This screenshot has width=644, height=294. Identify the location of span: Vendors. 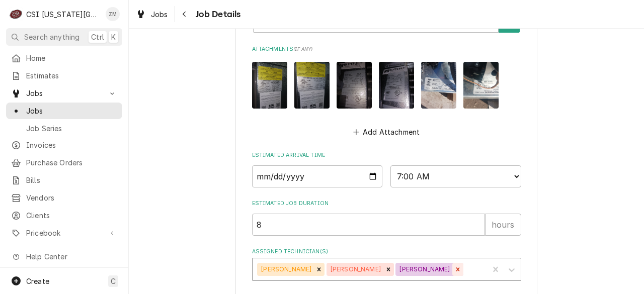
(71, 198).